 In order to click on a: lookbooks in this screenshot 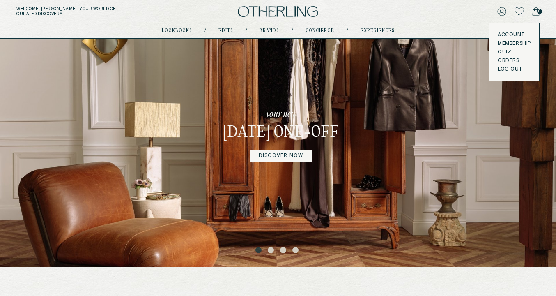, I will do `click(177, 31)`.